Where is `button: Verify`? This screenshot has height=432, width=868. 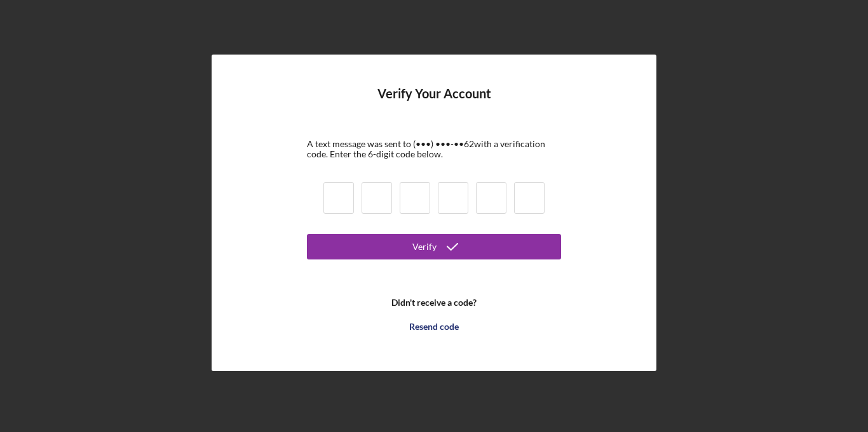
button: Verify is located at coordinates (434, 247).